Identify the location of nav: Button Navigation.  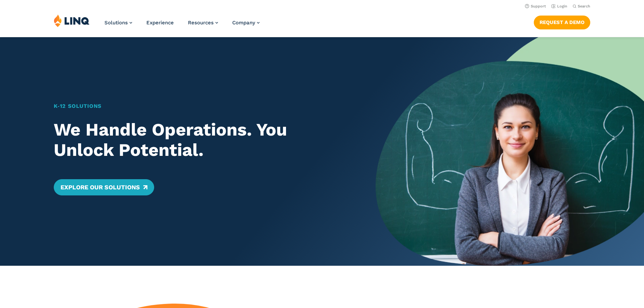
(562, 21).